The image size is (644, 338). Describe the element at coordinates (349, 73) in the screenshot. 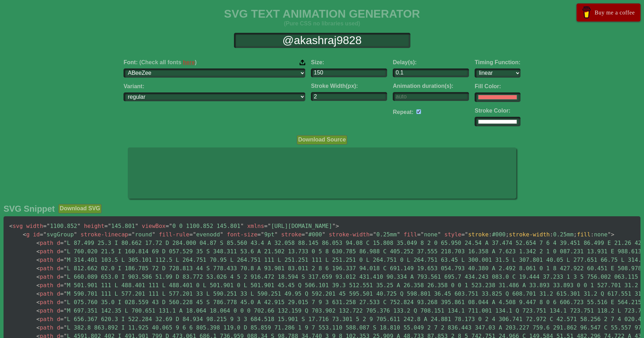

I see `input: 100` at that location.